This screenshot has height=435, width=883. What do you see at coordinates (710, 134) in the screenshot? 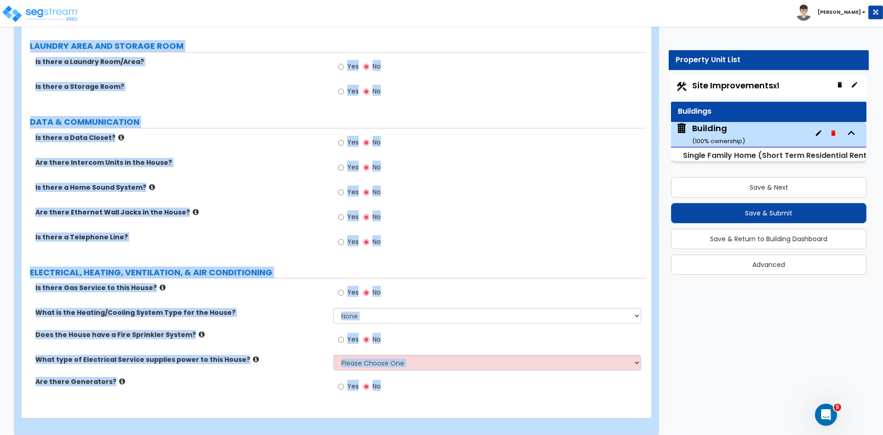
I see `span: Building` at bounding box center [710, 134].